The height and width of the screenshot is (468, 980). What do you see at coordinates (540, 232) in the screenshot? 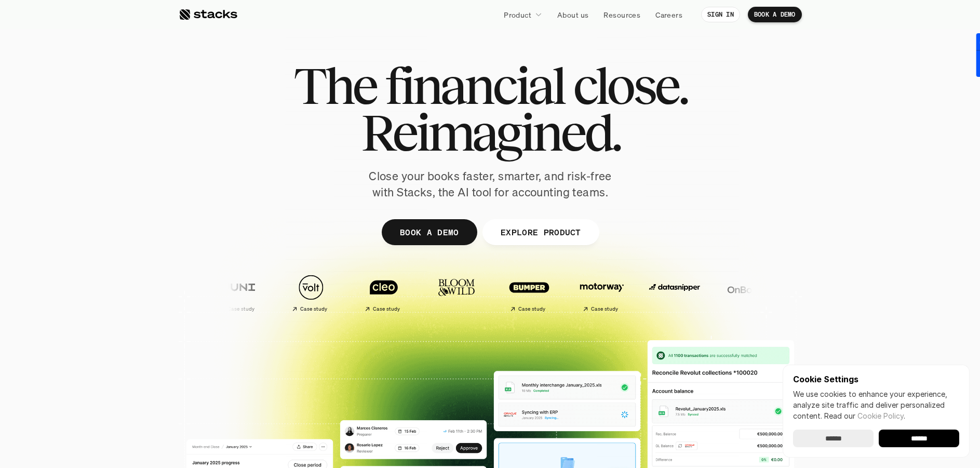
I see `p: EXPLORE PRODUCT` at bounding box center [540, 232].